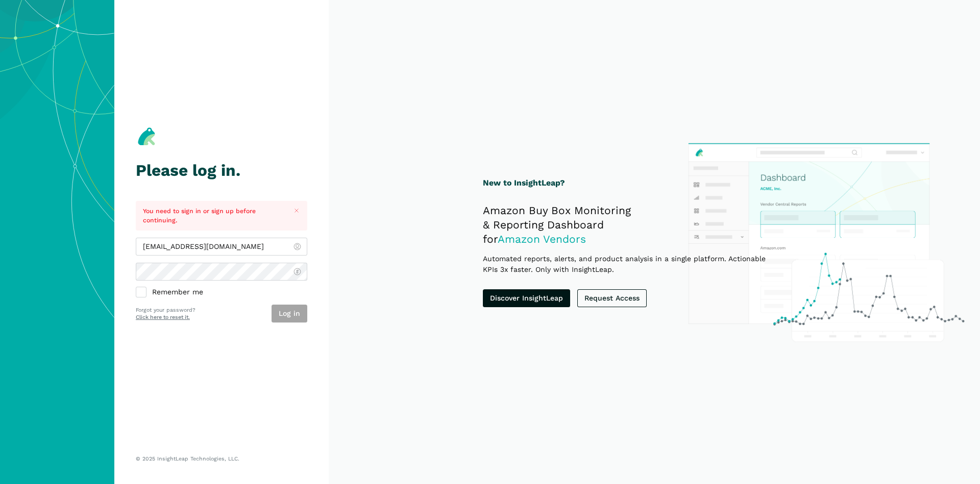 The image size is (980, 484). Describe the element at coordinates (222, 292) in the screenshot. I see `label: Remember me` at that location.